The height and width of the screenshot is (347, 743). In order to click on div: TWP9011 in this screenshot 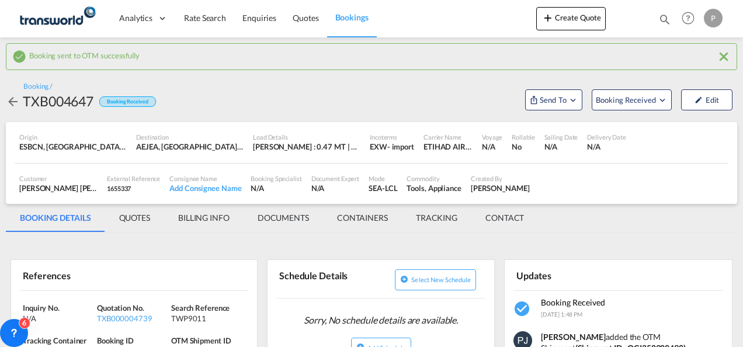, I will do `click(207, 319)`.